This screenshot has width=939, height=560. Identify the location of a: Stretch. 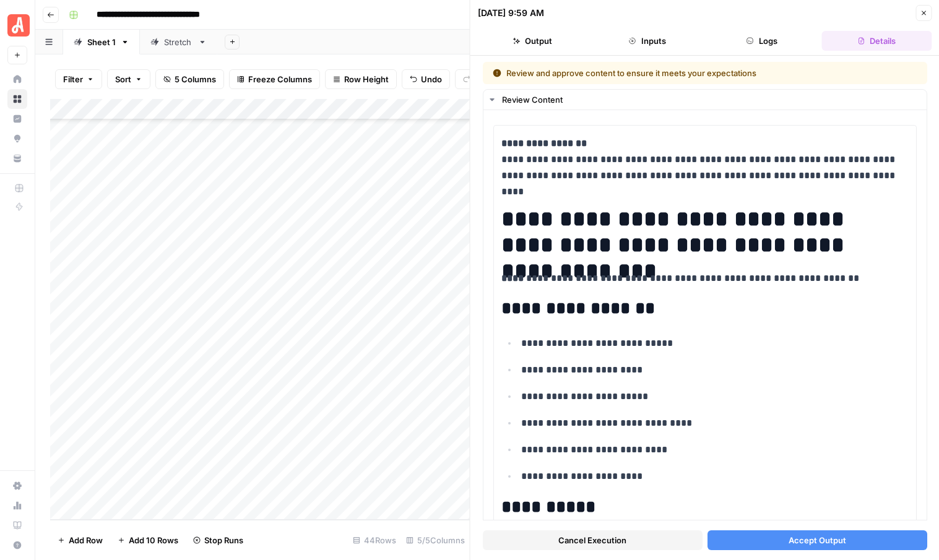
(179, 42).